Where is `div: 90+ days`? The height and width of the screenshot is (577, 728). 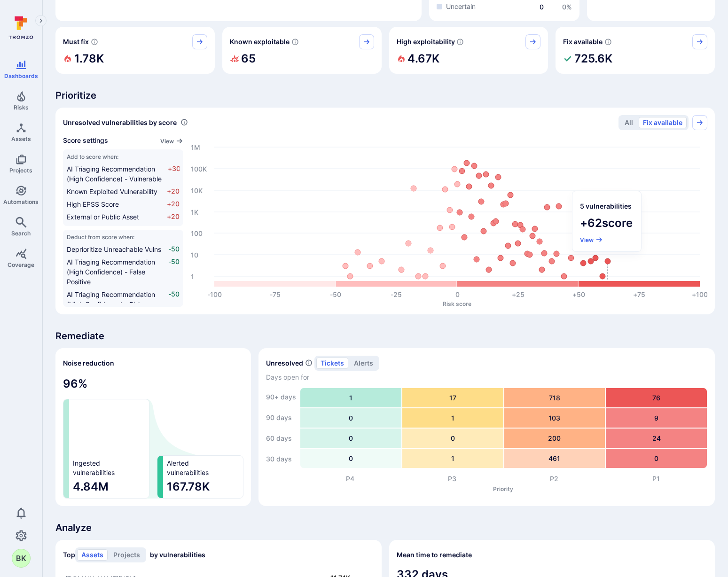 div: 90+ days is located at coordinates (281, 397).